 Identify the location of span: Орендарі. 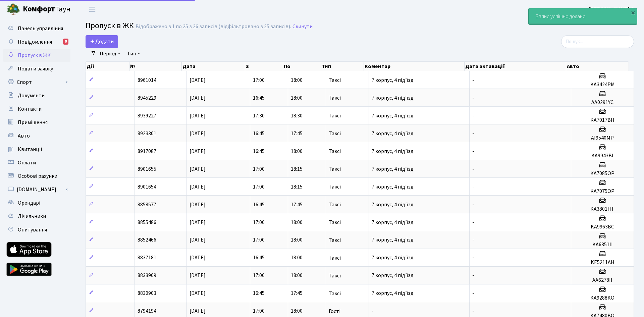
(29, 203).